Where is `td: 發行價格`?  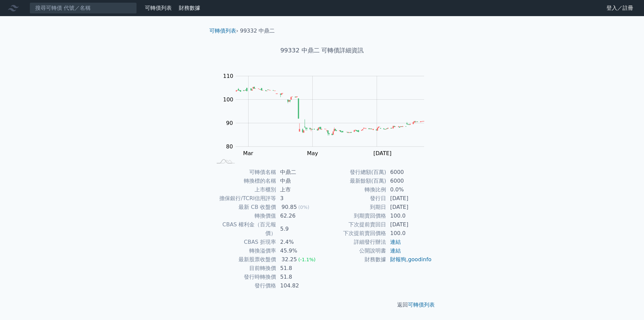
td: 發行價格 is located at coordinates (244, 286).